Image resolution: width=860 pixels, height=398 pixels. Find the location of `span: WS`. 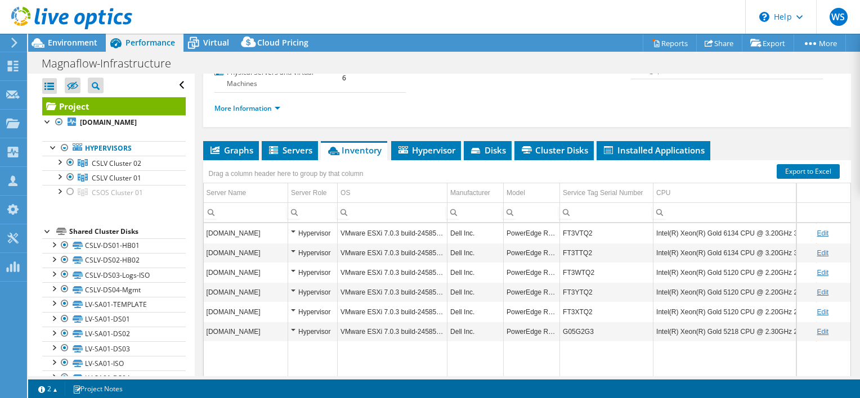

span: WS is located at coordinates (838, 17).